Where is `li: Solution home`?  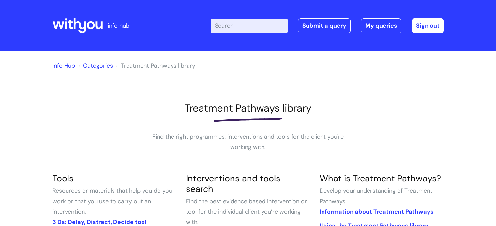
li: Solution home is located at coordinates (94, 66).